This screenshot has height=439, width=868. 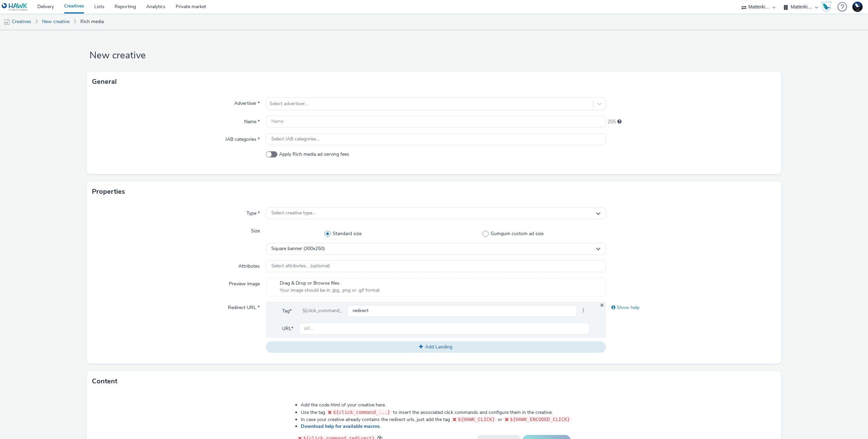 What do you see at coordinates (828, 7) in the screenshot?
I see `a: Hawk Academy` at bounding box center [828, 7].